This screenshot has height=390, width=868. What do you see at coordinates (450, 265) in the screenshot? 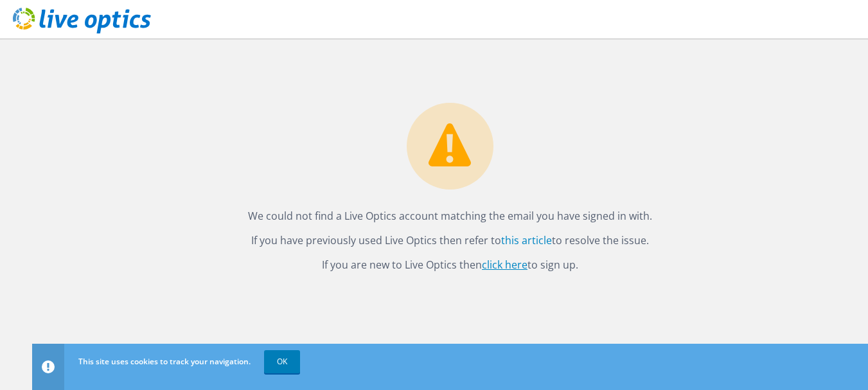
I see `p: If you are new to Live Optics then to sign up.` at bounding box center [450, 265].